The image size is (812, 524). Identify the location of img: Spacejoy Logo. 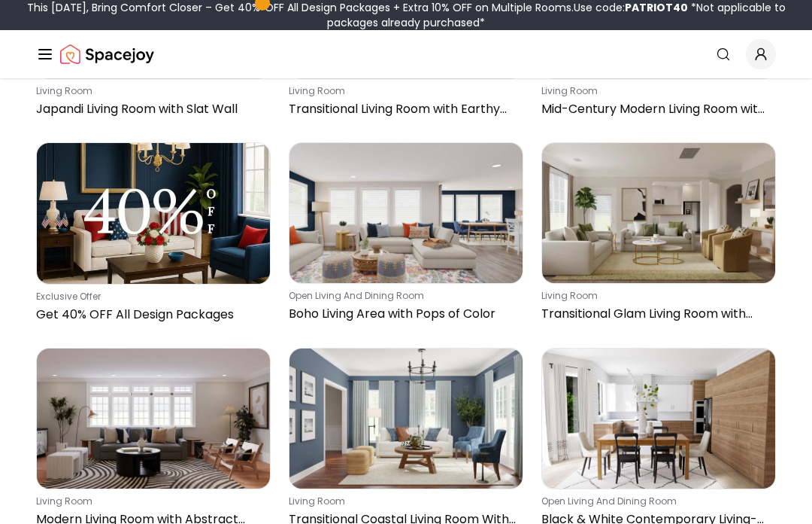
(107, 54).